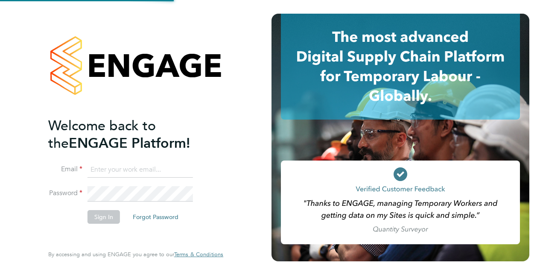  Describe the element at coordinates (104, 217) in the screenshot. I see `button: Sign In` at that location.